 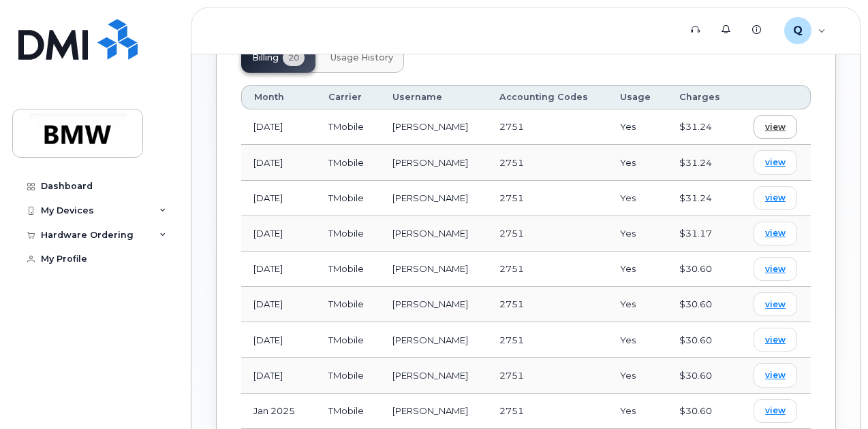 What do you see at coordinates (433, 97) in the screenshot?
I see `th: Username` at bounding box center [433, 97].